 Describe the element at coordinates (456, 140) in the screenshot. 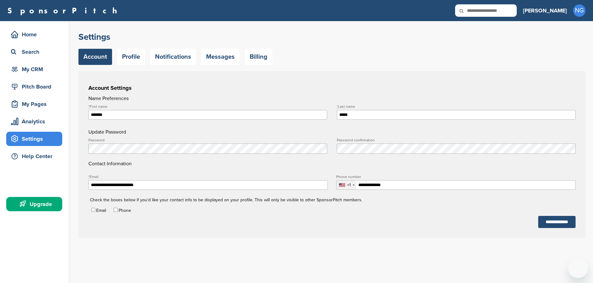

I see `label: Password confirmation` at that location.